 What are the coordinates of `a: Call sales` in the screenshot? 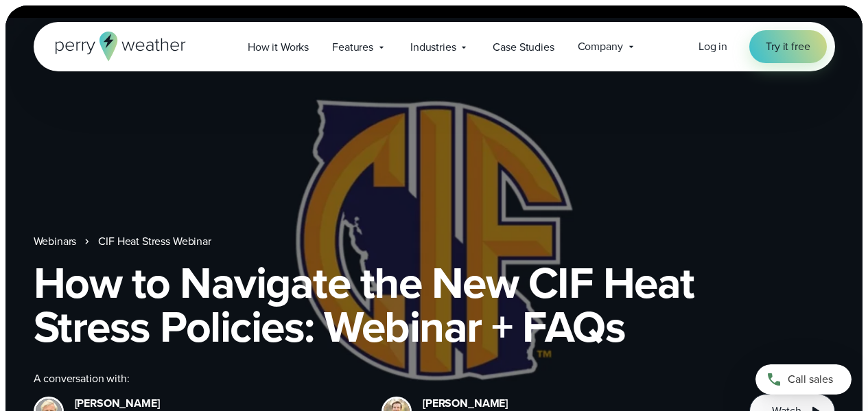 It's located at (803, 379).